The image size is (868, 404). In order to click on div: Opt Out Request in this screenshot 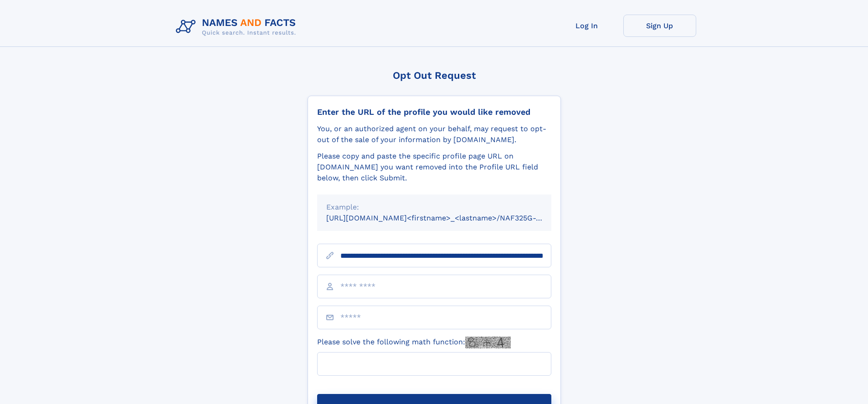, I will do `click(434, 75)`.